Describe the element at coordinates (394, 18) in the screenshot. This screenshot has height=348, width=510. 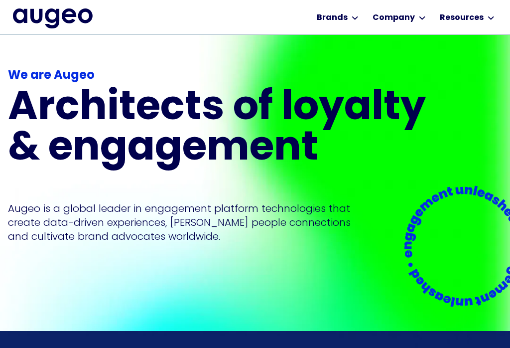
I see `div: Company` at that location.